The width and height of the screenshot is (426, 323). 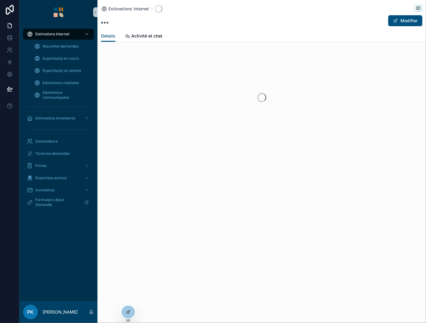 I want to click on a: Formulaire Ajout Demande, so click(x=58, y=202).